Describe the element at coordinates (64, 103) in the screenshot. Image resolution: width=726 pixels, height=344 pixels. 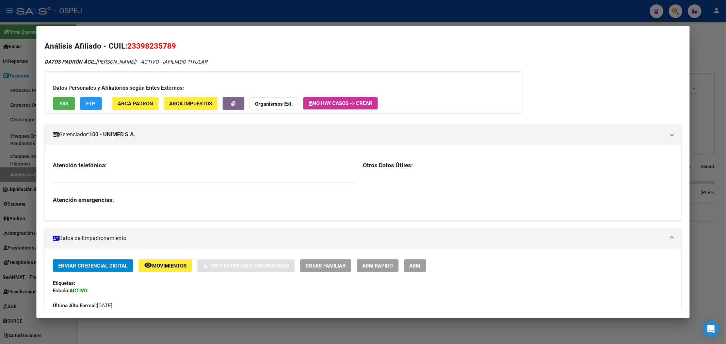
I see `button: SSS` at that location.